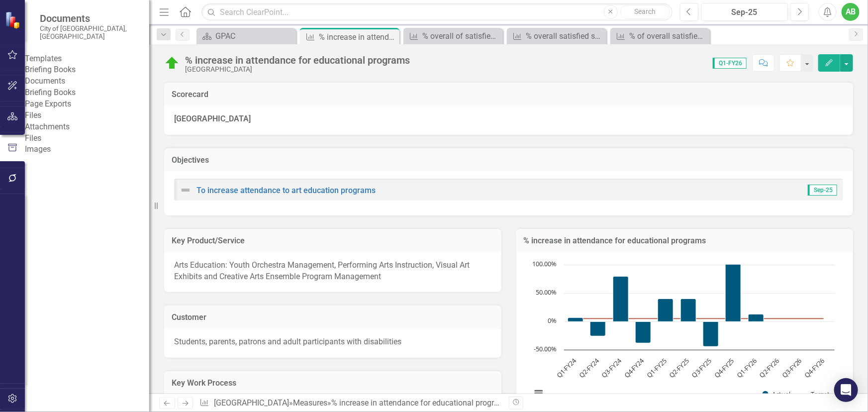  What do you see at coordinates (546, 292) in the screenshot?
I see `text: 50.00%` at bounding box center [546, 292].